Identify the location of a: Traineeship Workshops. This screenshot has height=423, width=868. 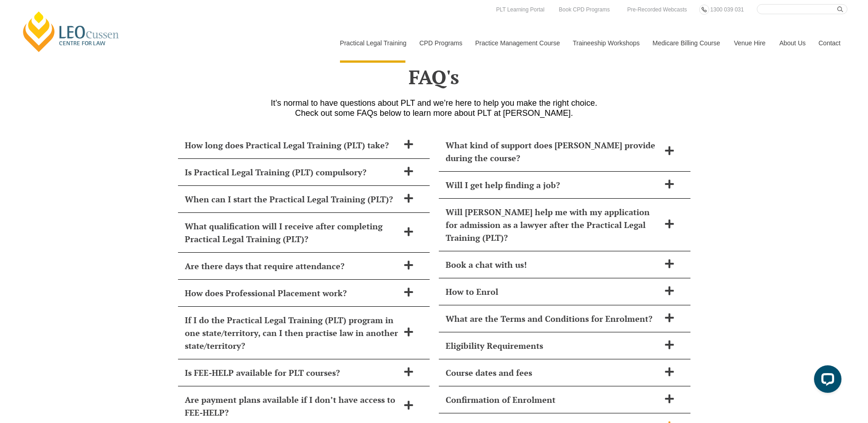
(606, 43).